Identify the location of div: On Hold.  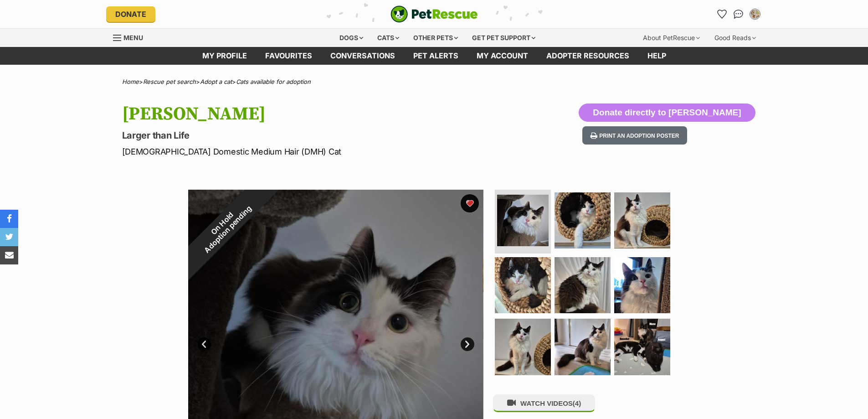
(225, 227).